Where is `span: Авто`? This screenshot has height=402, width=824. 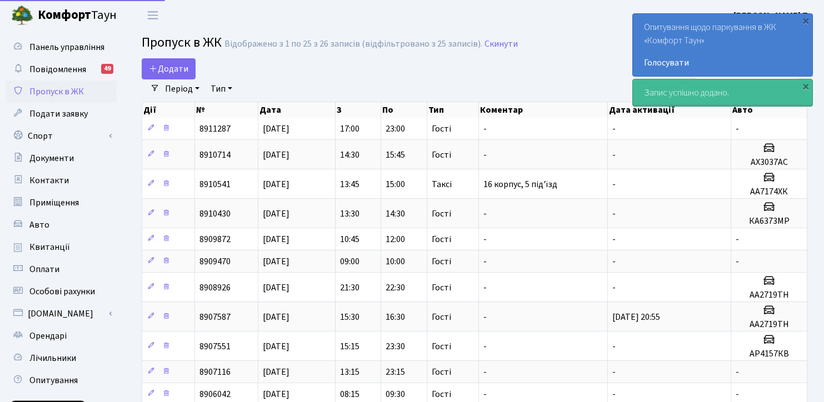
span: Авто is located at coordinates (39, 225).